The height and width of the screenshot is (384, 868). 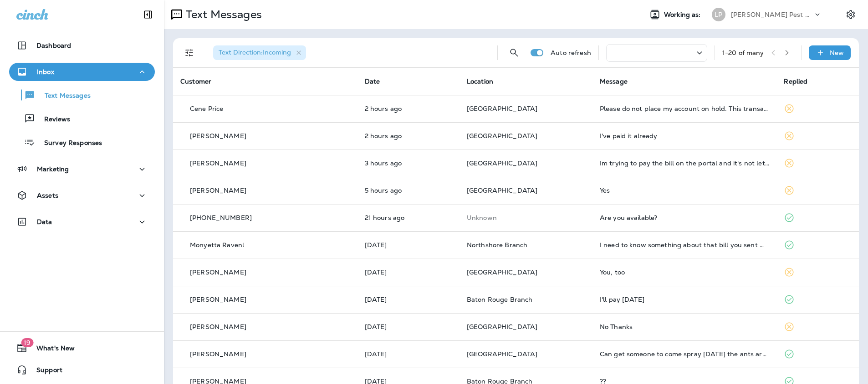 I want to click on span: Support, so click(x=44, y=372).